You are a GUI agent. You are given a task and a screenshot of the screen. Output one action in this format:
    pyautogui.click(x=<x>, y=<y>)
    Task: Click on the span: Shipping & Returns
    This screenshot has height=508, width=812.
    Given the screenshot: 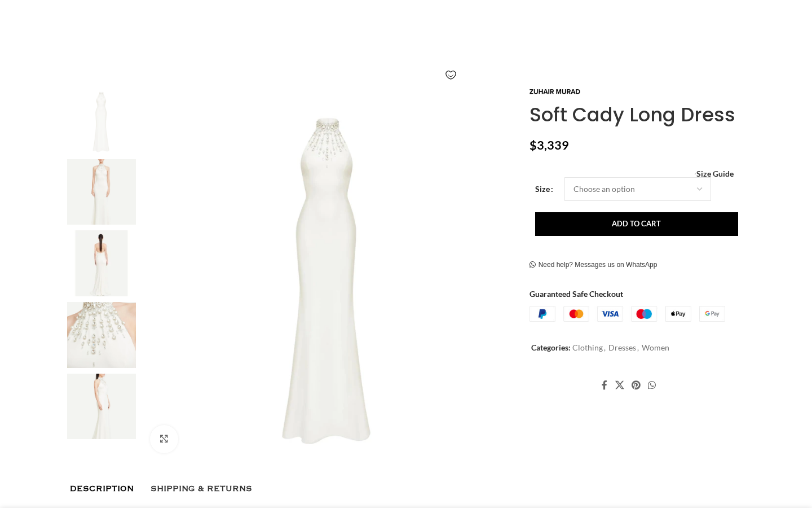 What is the action you would take?
    pyautogui.click(x=201, y=489)
    